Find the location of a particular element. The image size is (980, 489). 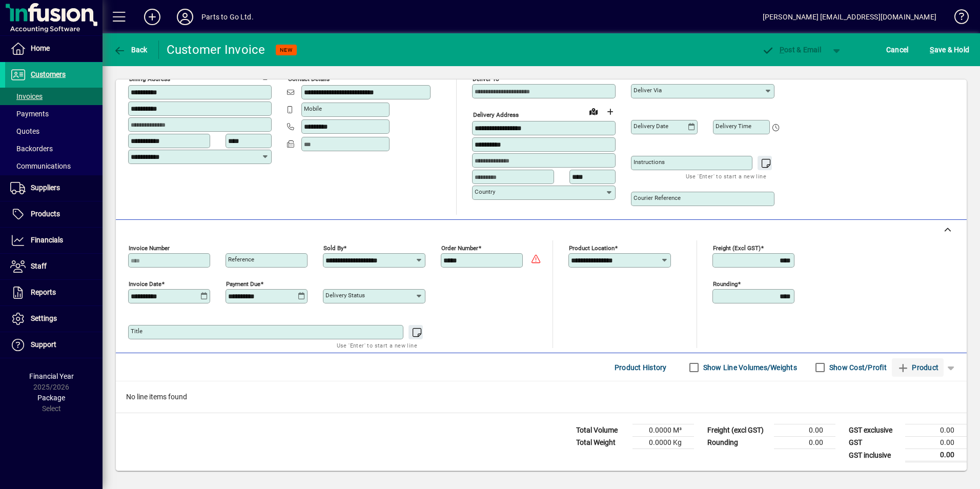

td: 0.0000 M³ is located at coordinates (664, 431).